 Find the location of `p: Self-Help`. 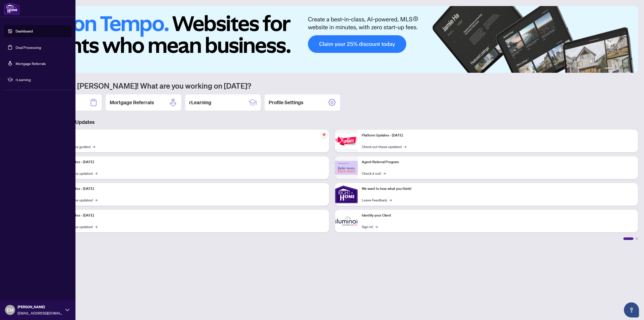

p: Self-Help is located at coordinates (189, 135).